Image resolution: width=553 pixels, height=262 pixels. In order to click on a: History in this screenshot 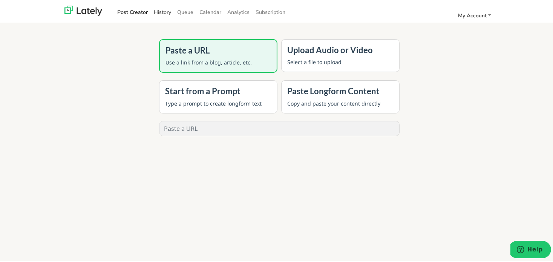, I will do `click(163, 11)`.